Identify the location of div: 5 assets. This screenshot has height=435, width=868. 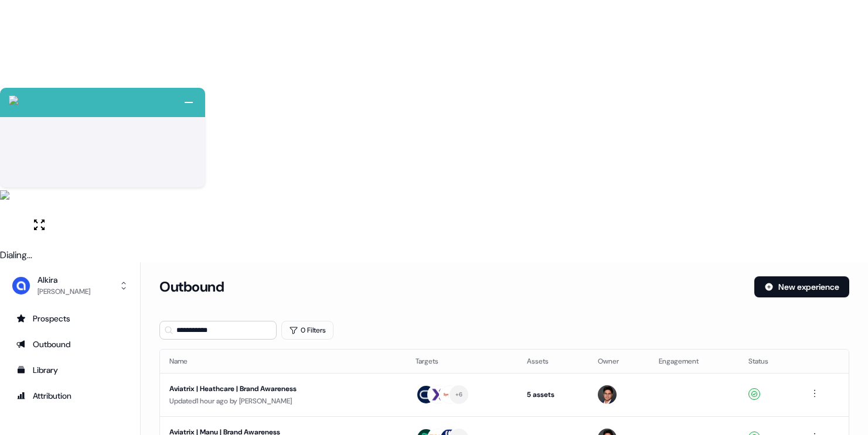
(553, 395).